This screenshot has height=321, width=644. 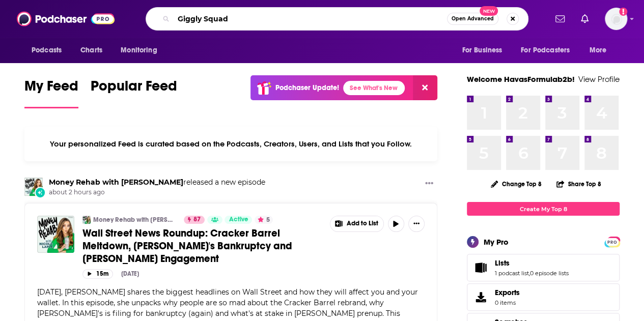 What do you see at coordinates (139, 50) in the screenshot?
I see `span: Monitoring` at bounding box center [139, 50].